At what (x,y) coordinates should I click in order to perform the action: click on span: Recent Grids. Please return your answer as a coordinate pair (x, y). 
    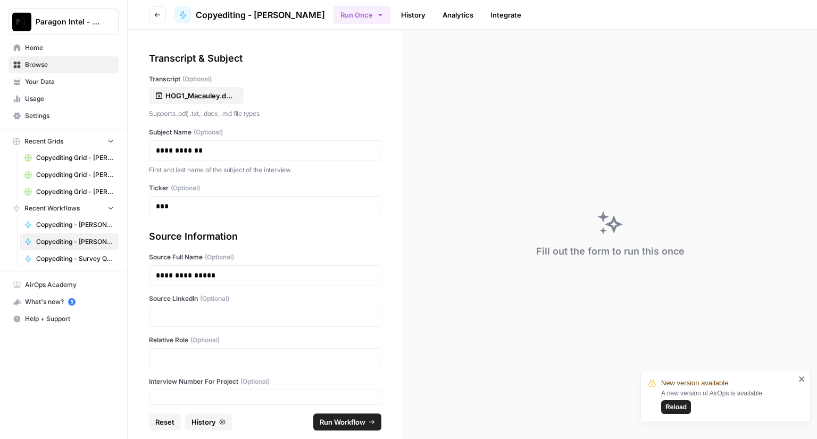
    Looking at the image, I should click on (44, 141).